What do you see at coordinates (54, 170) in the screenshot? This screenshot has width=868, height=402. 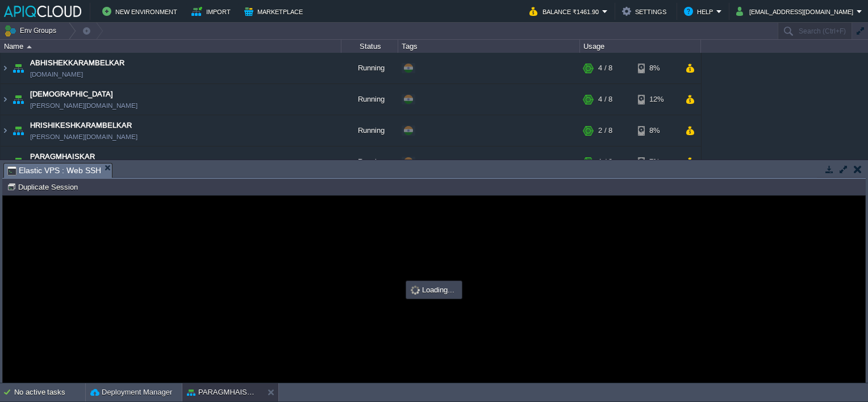 I see `span: Elastic VPS : Web SSH` at bounding box center [54, 170].